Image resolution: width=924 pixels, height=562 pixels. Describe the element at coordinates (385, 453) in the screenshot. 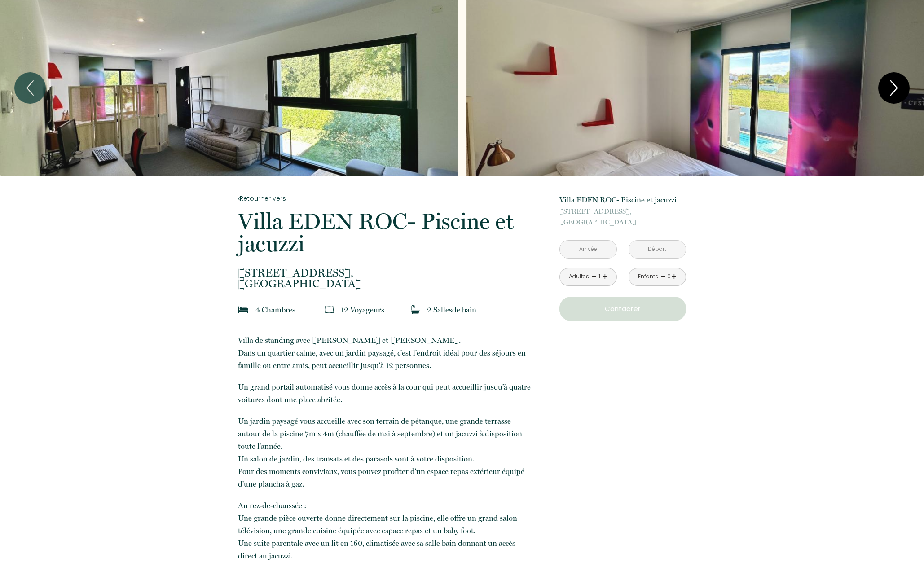

I see `p: Un jardin paysagé vous accueille avec son terrain de pétanque, une grande terrasse autour de la p...` at that location.